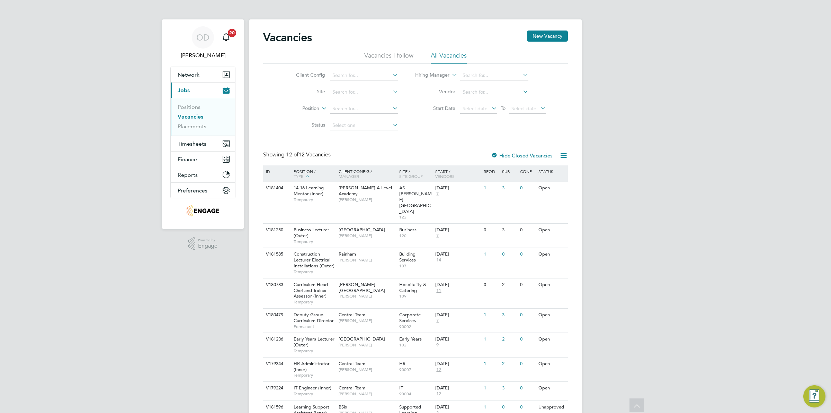  Describe the element at coordinates (416, 174) in the screenshot. I see `div: Site /` at that location.